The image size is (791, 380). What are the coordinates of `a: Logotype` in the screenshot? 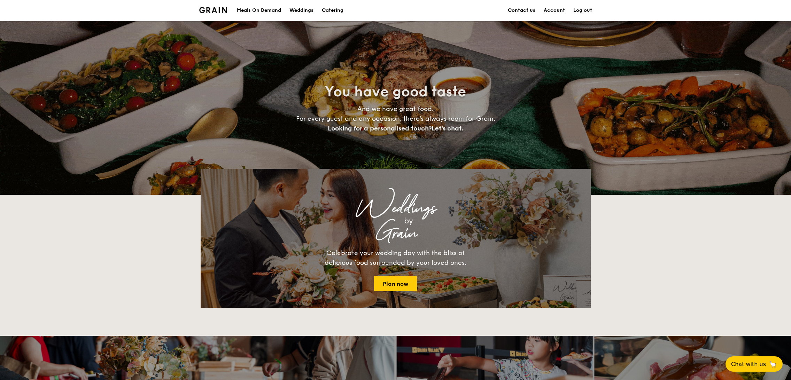 It's located at (213, 10).